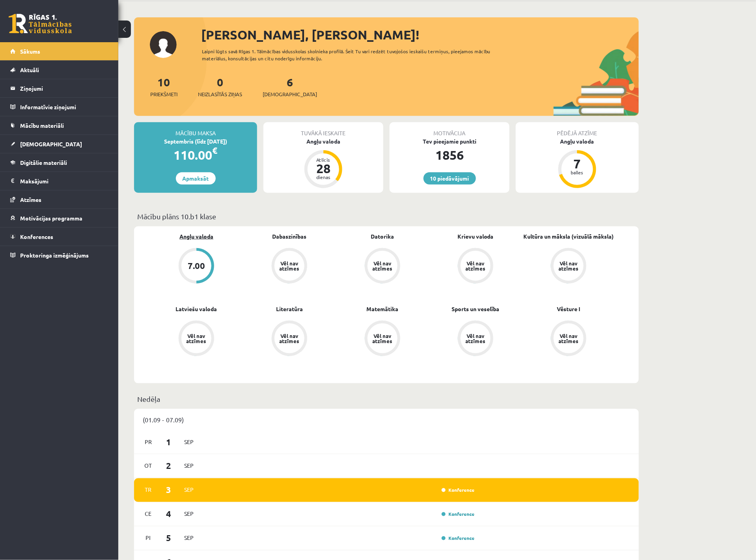  What do you see at coordinates (169, 441) in the screenshot?
I see `span: 1` at bounding box center [169, 441].